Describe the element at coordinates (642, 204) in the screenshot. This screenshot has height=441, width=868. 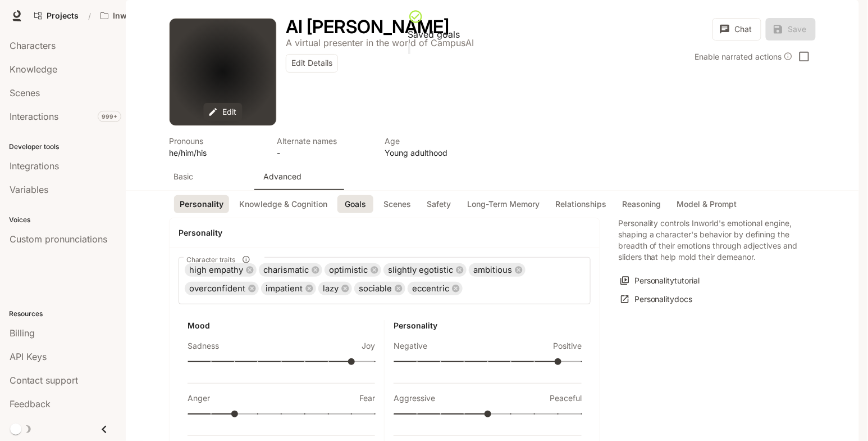
I see `button: Reasoning` at that location.